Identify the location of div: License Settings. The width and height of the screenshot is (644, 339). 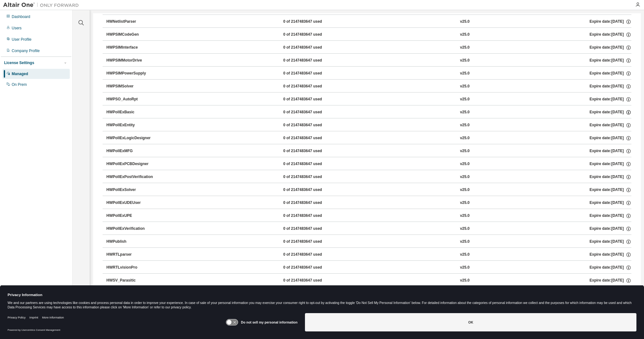
(19, 63).